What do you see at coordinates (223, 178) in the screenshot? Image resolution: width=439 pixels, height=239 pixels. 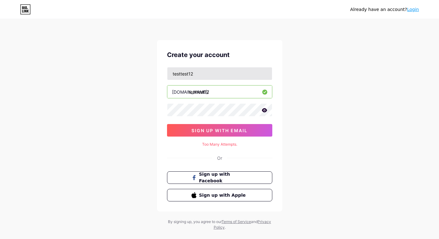 I see `span: Sign up with Facebook` at bounding box center [223, 178].